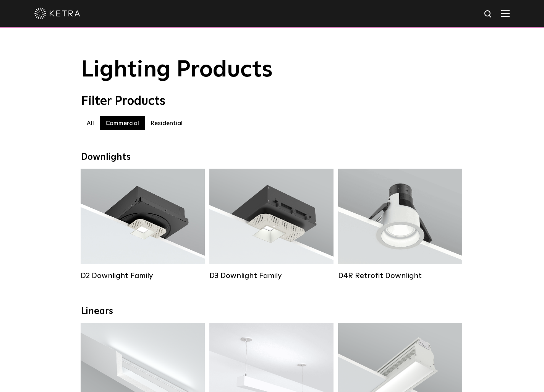 This screenshot has height=392, width=544. What do you see at coordinates (271, 276) in the screenshot?
I see `div: D3 Downlight Family` at bounding box center [271, 276].